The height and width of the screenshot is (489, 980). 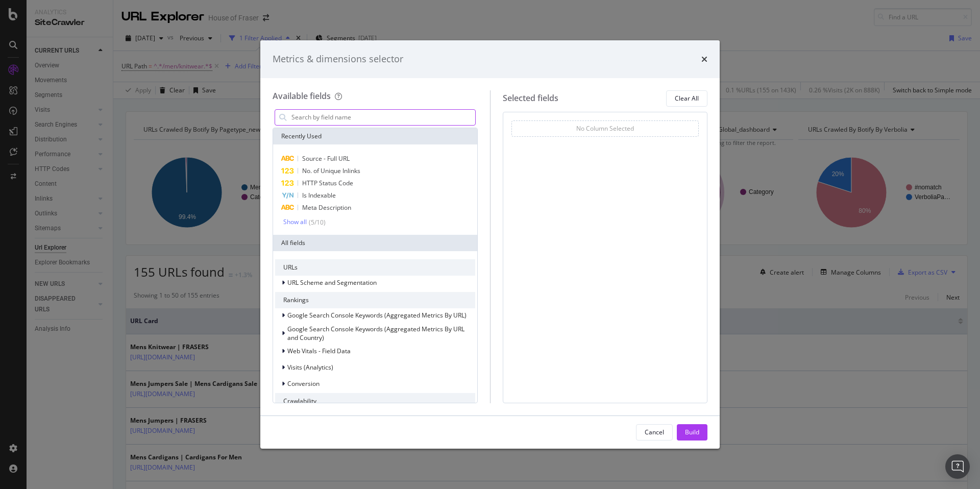 What do you see at coordinates (605, 128) in the screenshot?
I see `div: No Column Selected` at bounding box center [605, 128].